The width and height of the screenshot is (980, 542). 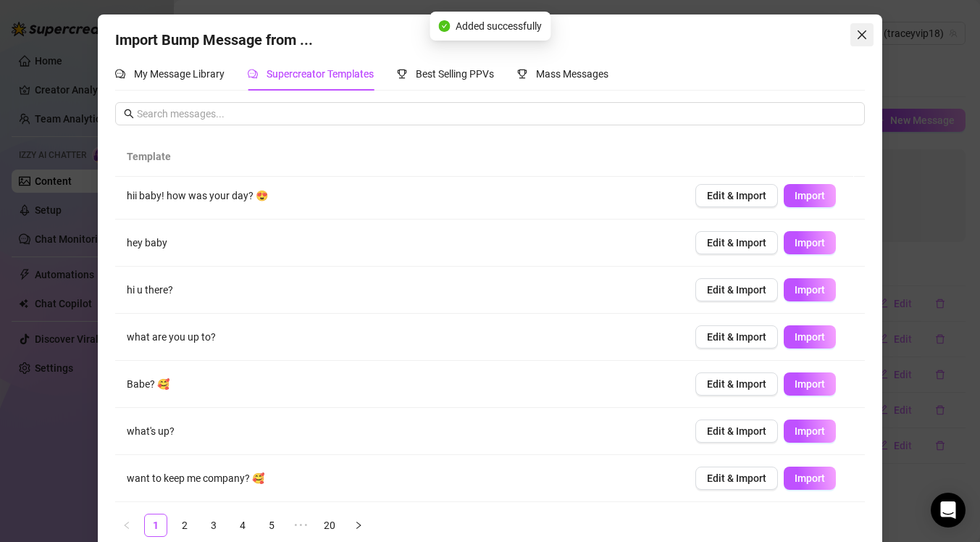 What do you see at coordinates (400, 196) in the screenshot?
I see `td: hii baby! how was your day? 😍` at bounding box center [400, 196].